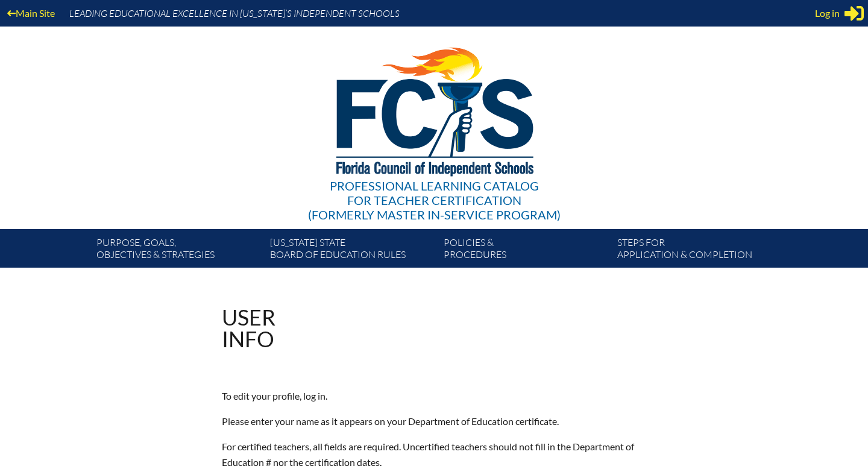 The width and height of the screenshot is (868, 469). What do you see at coordinates (434, 396) in the screenshot?
I see `p: To edit your profile, log in.` at bounding box center [434, 396].